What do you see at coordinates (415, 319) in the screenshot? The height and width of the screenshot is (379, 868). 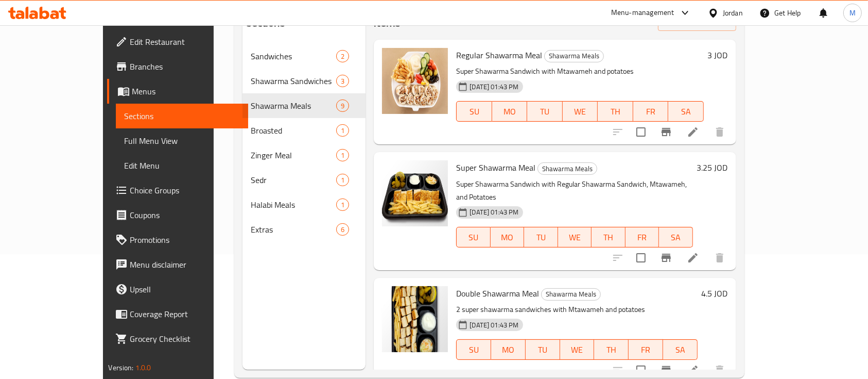 I see `img: Double Shawarma Meal` at bounding box center [415, 319].